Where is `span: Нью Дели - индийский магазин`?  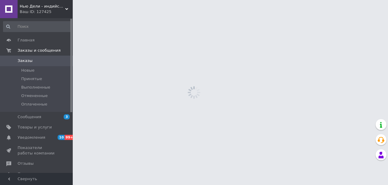
span: Нью Дели - индийский магазин is located at coordinates (42, 6).